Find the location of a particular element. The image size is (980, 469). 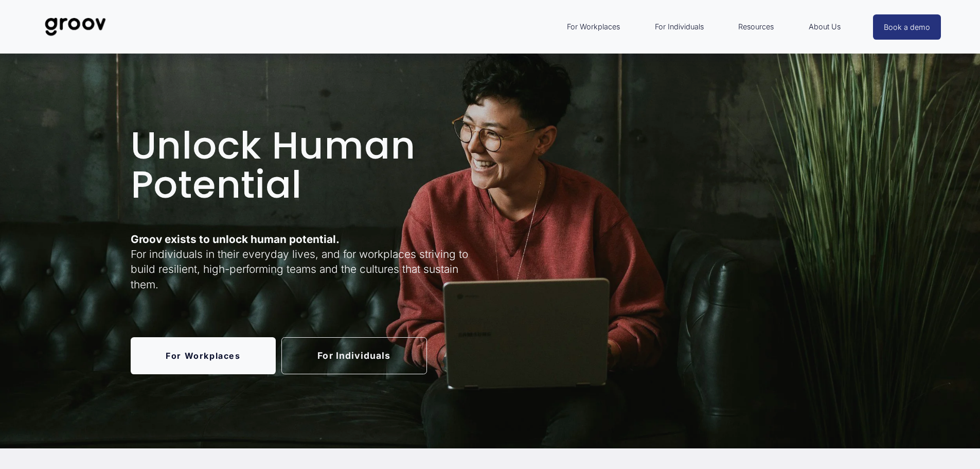

a: Book a demo is located at coordinates (907, 27).